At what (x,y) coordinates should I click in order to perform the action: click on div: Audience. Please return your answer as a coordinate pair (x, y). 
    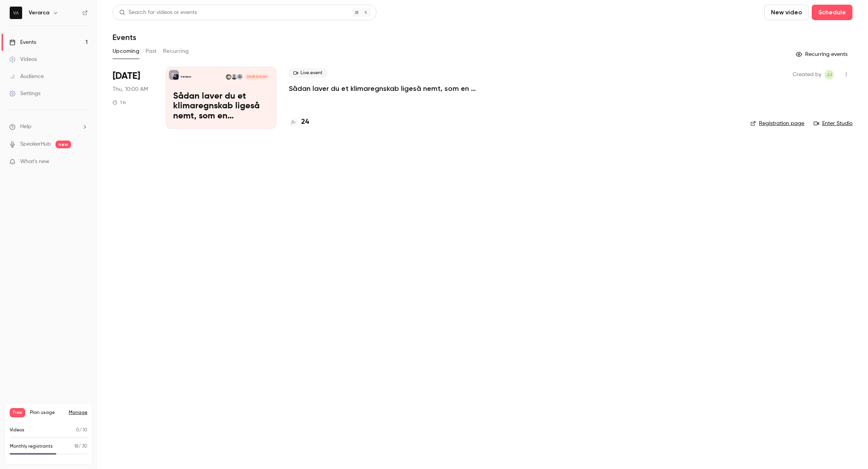
    Looking at the image, I should click on (27, 76).